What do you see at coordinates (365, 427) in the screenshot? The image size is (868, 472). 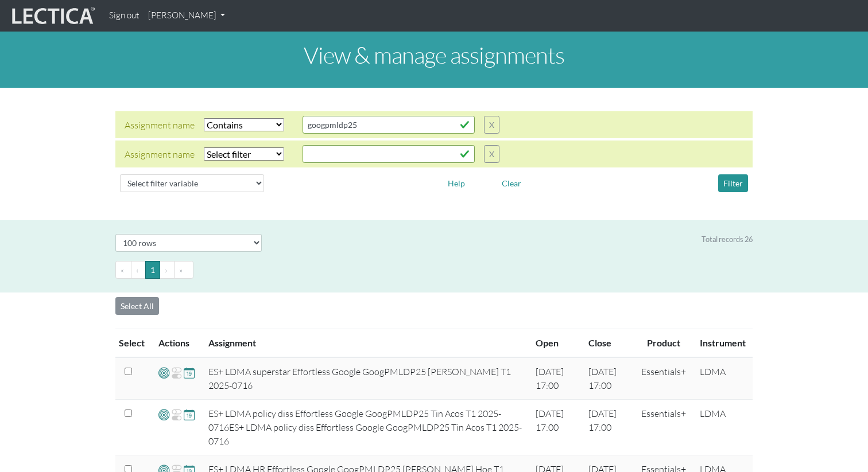 I see `td: ES+ LDMA policy diss Effortless Google GoogPMLDP25 Tin Acos T1 2025-0716ES+ LDMA policy diss Effo...` at bounding box center [365, 427].